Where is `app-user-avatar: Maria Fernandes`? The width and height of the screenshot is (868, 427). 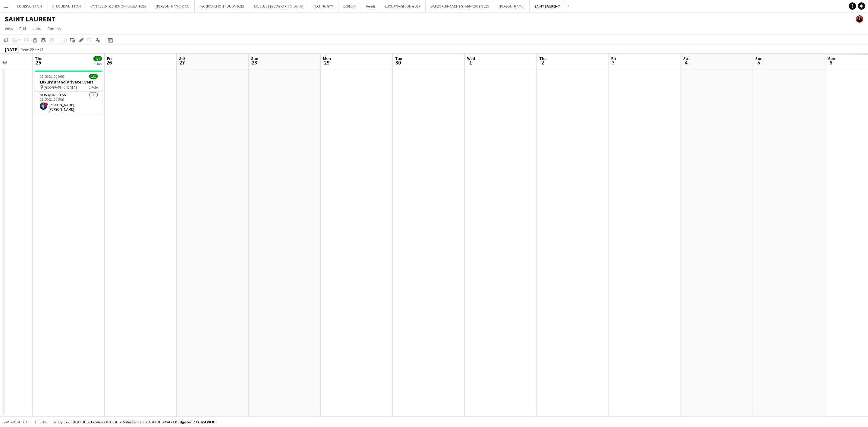
app-user-avatar: Maria Fernandes is located at coordinates (859, 19).